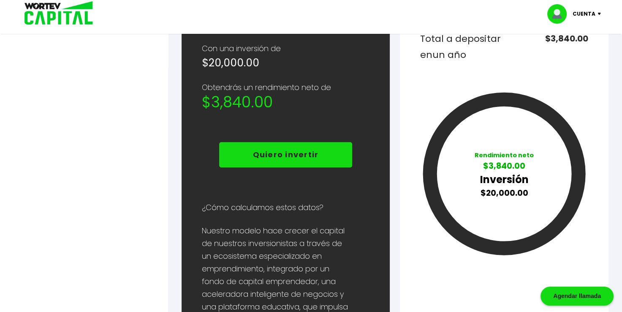 Image resolution: width=622 pixels, height=312 pixels. Describe the element at coordinates (505, 179) in the screenshot. I see `p: Inversión` at that location.